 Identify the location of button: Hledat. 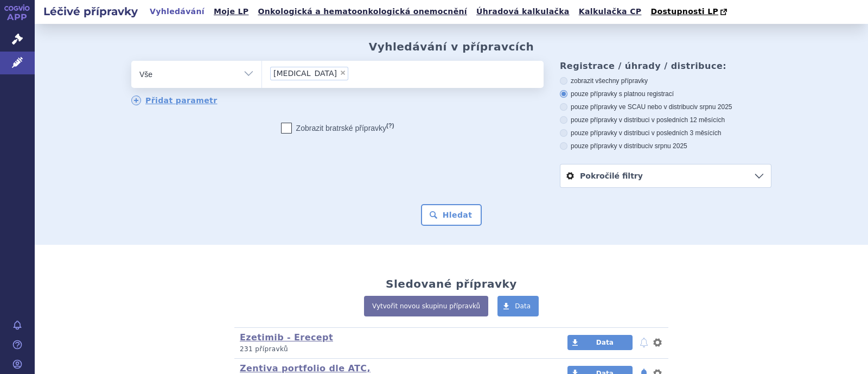
(452, 215).